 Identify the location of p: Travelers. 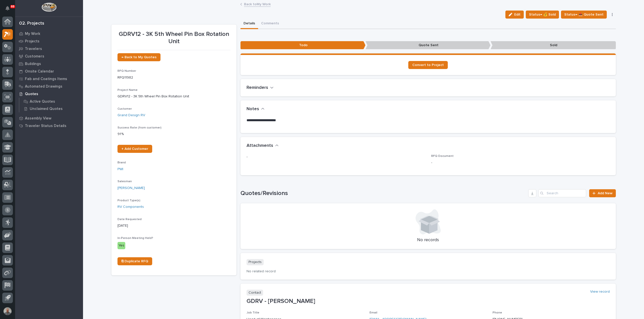
(33, 49).